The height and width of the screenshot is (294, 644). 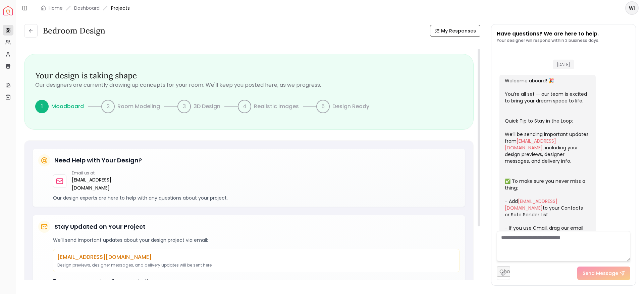 What do you see at coordinates (98, 161) in the screenshot?
I see `h5: Need Help with Your Design?` at bounding box center [98, 161].